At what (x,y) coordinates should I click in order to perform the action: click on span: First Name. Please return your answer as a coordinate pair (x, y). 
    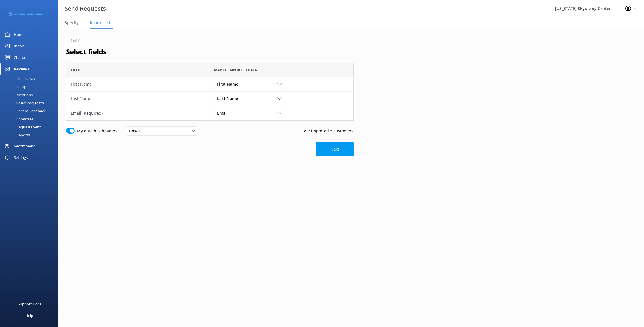
    Looking at the image, I should click on (230, 84).